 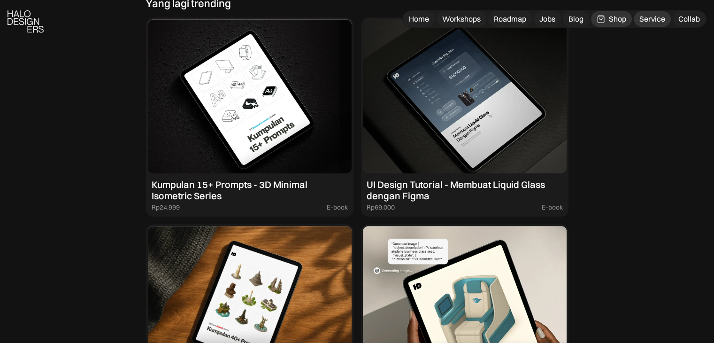 What do you see at coordinates (250, 117) in the screenshot?
I see `a: Kumpulan 15+ Prompts - 3D Minimal Isometric SeriesRp24.999E-book` at bounding box center [250, 117].